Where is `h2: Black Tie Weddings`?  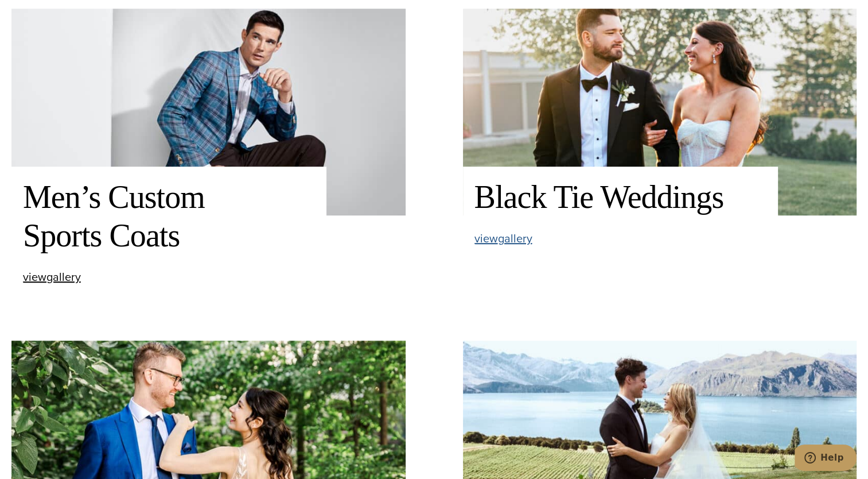
h2: Black Tie Weddings is located at coordinates (620, 197).